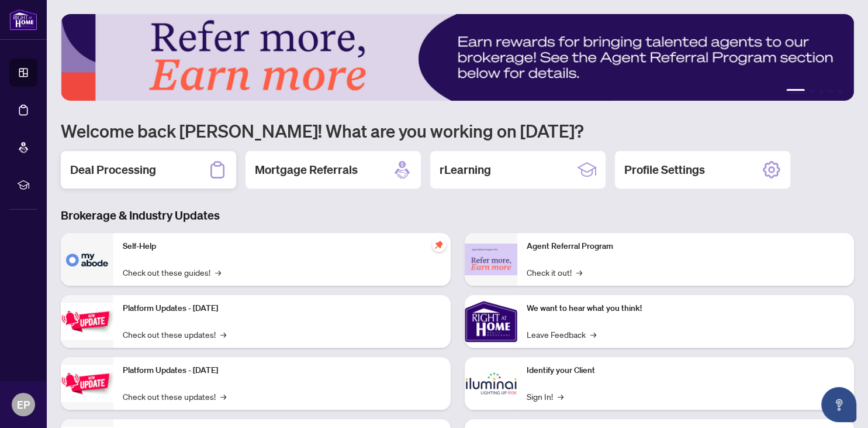 The image size is (868, 428). Describe the element at coordinates (491, 383) in the screenshot. I see `img: Identify your Client` at that location.